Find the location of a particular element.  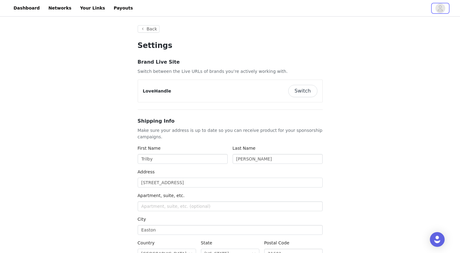

button: Back is located at coordinates (149, 29).